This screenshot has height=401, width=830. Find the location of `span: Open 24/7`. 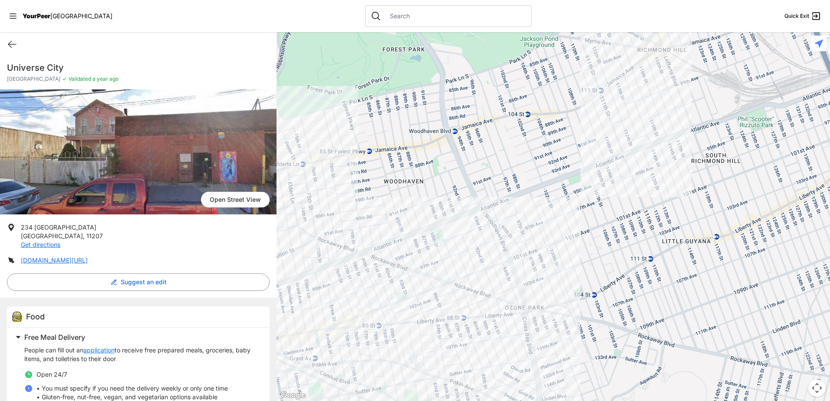

span: Open 24/7 is located at coordinates (52, 374).